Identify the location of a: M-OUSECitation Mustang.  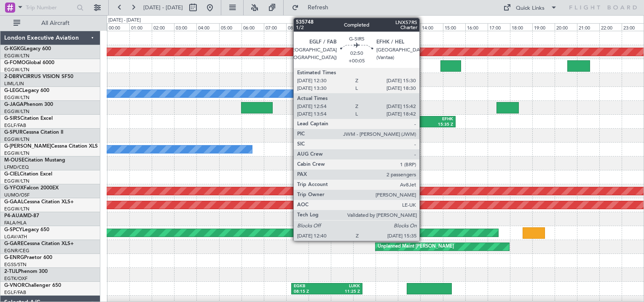
(35, 160).